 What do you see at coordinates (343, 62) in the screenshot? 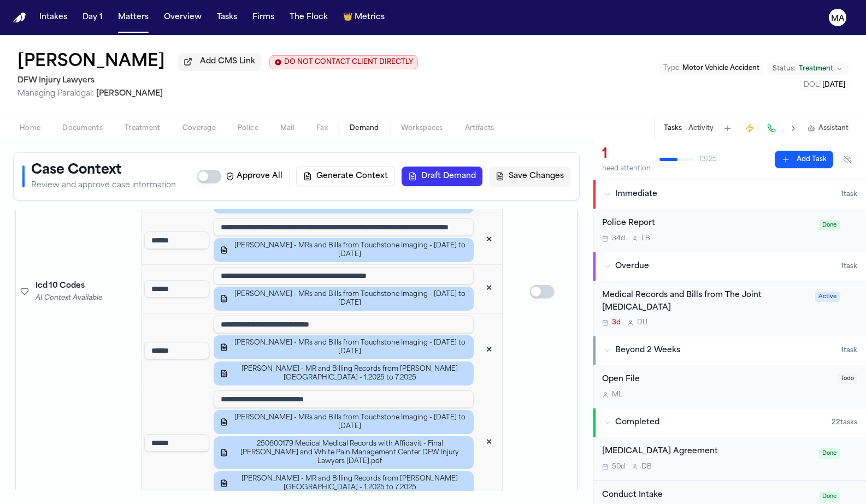
I see `button: Edit client contact restriction` at bounding box center [343, 62].